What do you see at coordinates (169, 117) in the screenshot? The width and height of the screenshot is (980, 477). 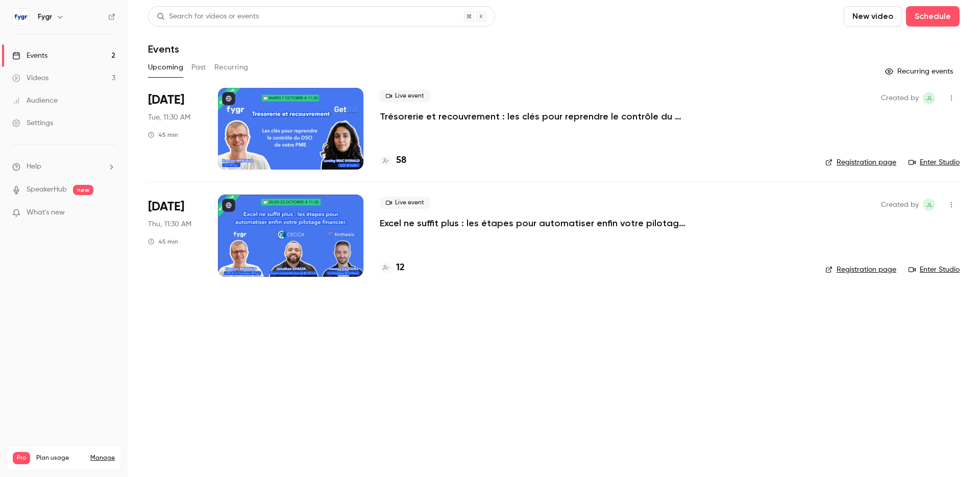 I see `span: Tue, 11:30 AM` at bounding box center [169, 117].